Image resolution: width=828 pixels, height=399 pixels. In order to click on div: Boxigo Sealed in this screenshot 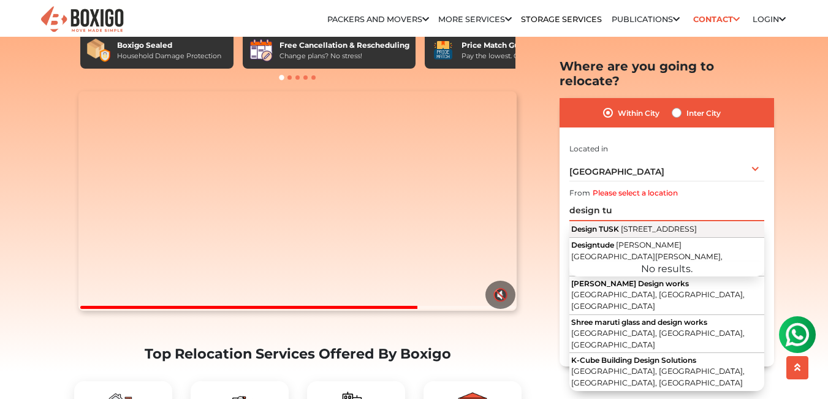, I will do `click(169, 45)`.